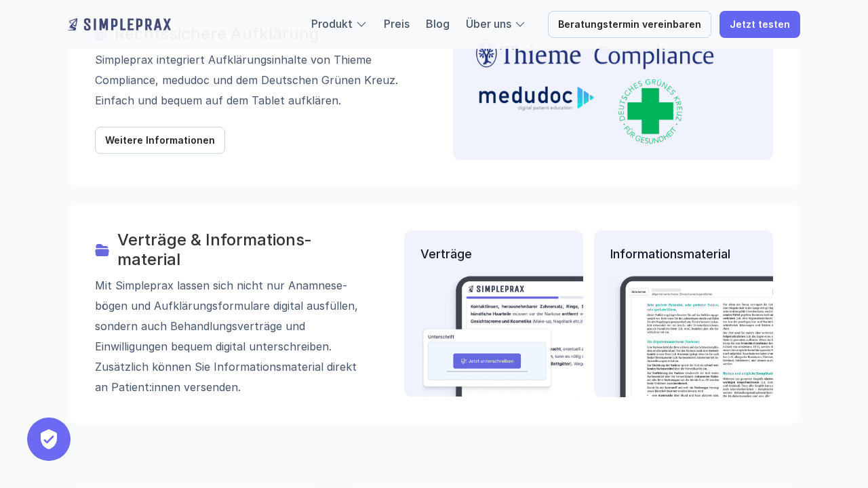 The width and height of the screenshot is (868, 488). What do you see at coordinates (332, 24) in the screenshot?
I see `a: Produkt` at bounding box center [332, 24].